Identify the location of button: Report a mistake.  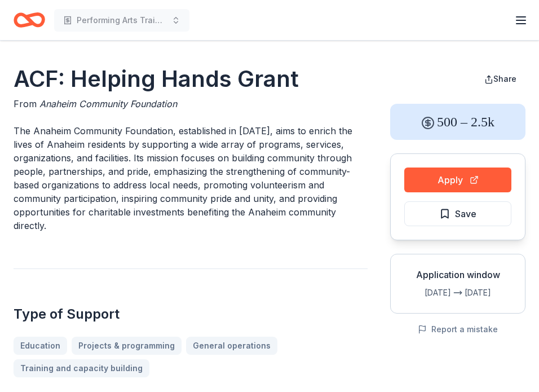
(458, 329).